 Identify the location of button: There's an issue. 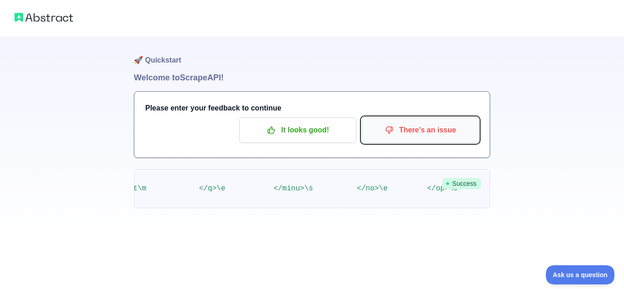
(420, 130).